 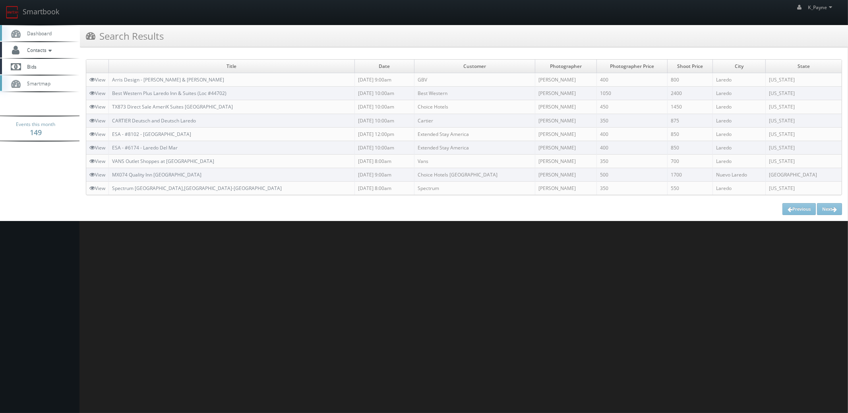 I want to click on td: Shoot Price, so click(x=690, y=66).